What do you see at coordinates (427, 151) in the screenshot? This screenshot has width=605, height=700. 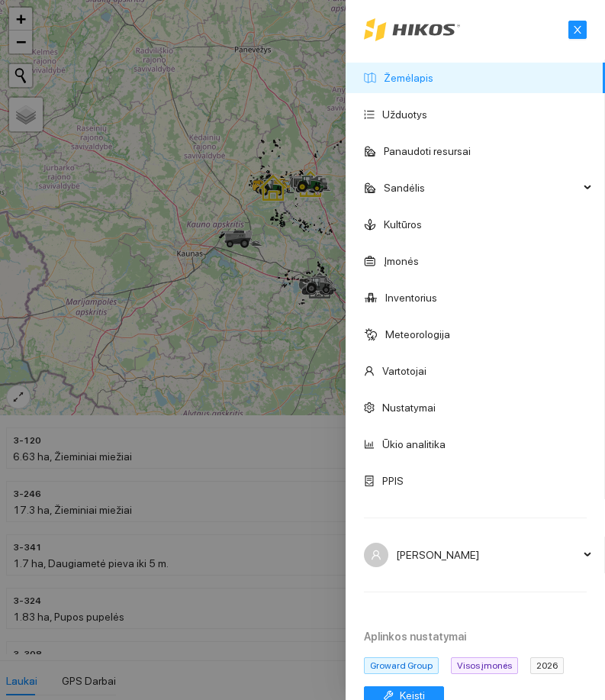 I see `a: Panaudoti resursai` at bounding box center [427, 151].